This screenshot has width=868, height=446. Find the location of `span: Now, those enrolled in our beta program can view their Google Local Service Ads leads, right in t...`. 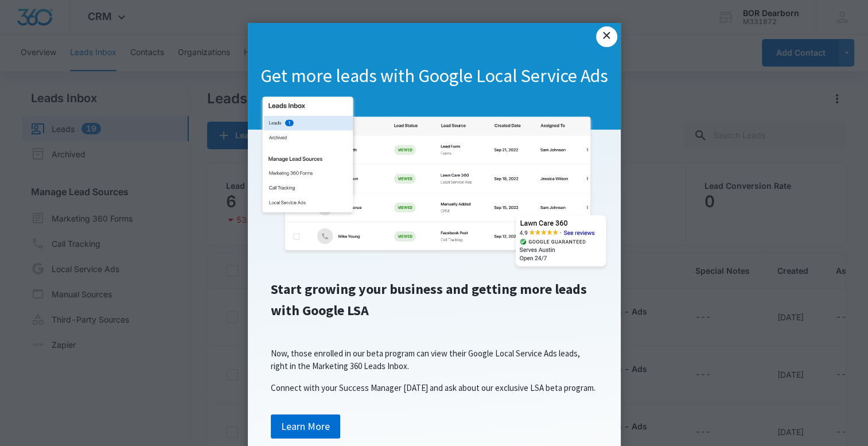

span: Now, those enrolled in our beta program can view their Google Local Service Ads leads, right in t... is located at coordinates (425, 360).